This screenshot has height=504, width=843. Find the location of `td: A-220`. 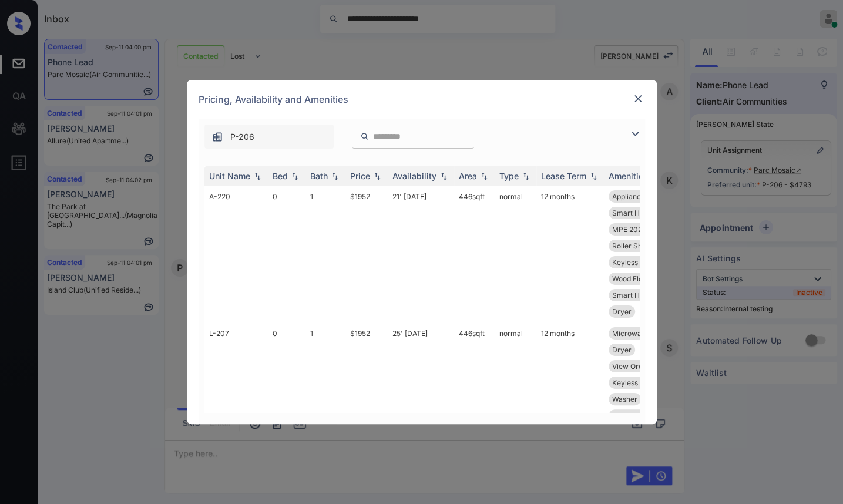

td: A-220 is located at coordinates (236, 254).